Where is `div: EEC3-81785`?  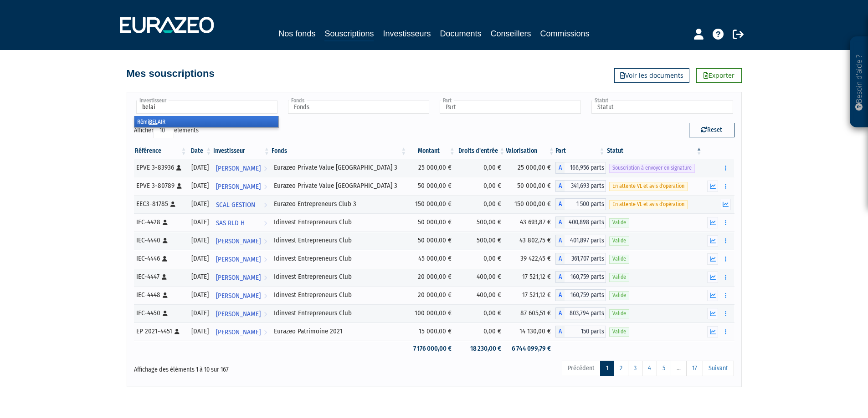 div: EEC3-81785 is located at coordinates (161, 204).